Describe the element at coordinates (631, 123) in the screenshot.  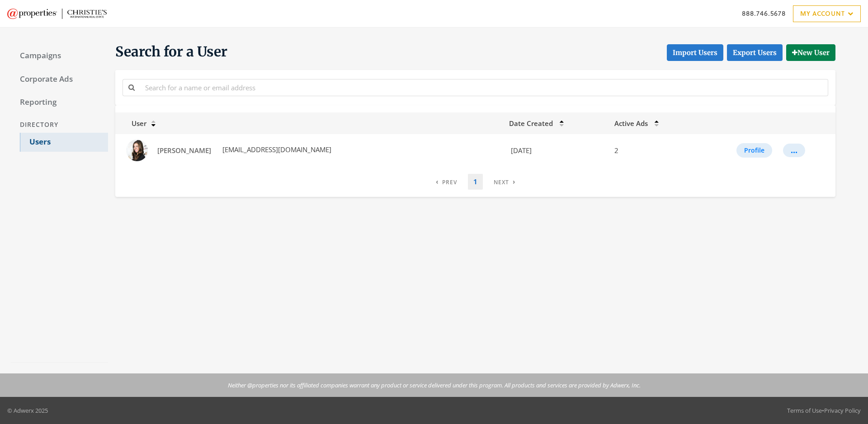
I see `span: Active Ads` at that location.